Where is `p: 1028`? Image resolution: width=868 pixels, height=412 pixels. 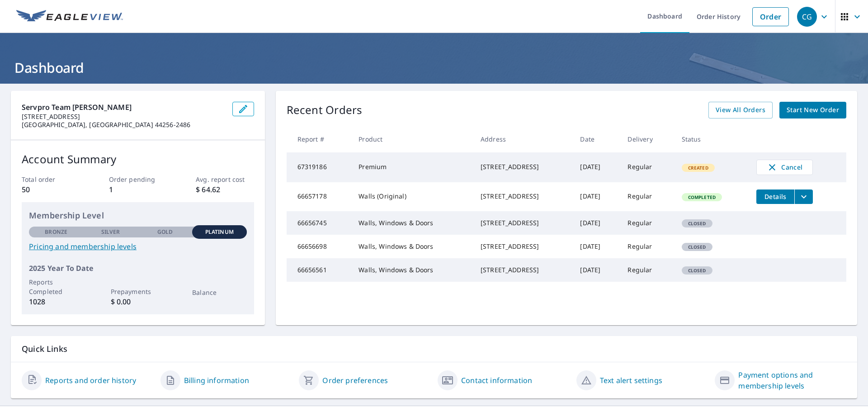 p: 1028 is located at coordinates (56, 302).